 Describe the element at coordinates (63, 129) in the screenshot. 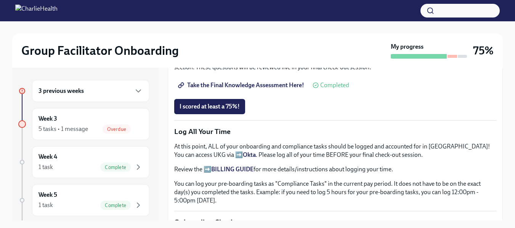

I see `div: 5 tasks • 1 message` at that location.